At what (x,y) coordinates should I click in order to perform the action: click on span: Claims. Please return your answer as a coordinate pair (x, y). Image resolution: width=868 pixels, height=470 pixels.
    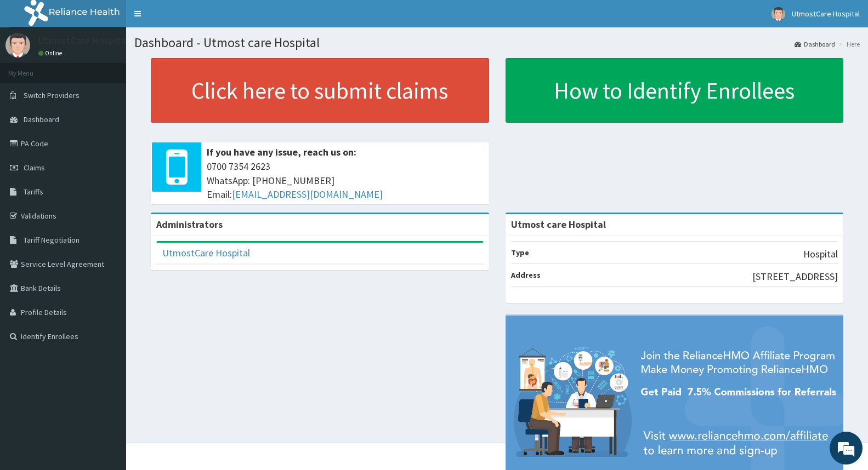
    Looking at the image, I should click on (34, 168).